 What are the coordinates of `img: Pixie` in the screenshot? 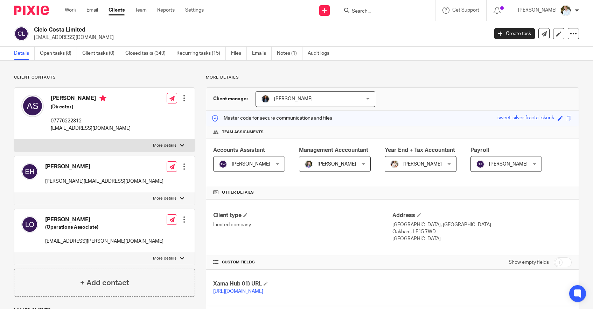 It's located at (32, 10).